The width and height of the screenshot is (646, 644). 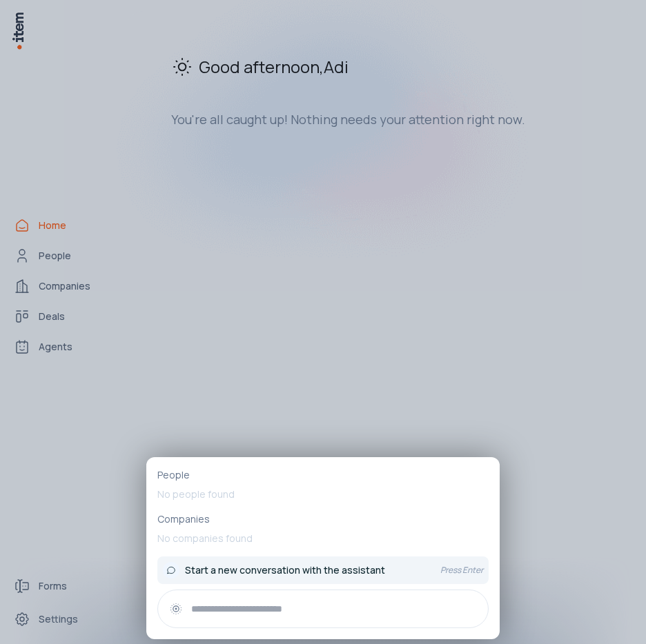 I want to click on p: No companies found, so click(x=323, y=539).